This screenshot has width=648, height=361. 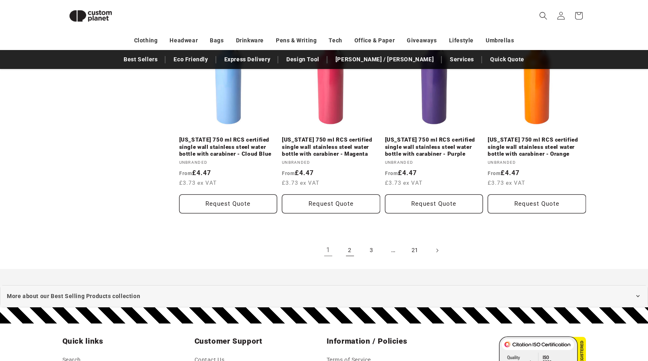 What do you see at coordinates (335, 40) in the screenshot?
I see `a: Tech` at bounding box center [335, 40].